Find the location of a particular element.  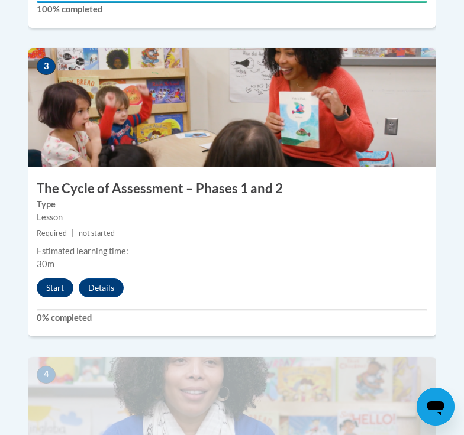

span: Required is located at coordinates (51, 233).